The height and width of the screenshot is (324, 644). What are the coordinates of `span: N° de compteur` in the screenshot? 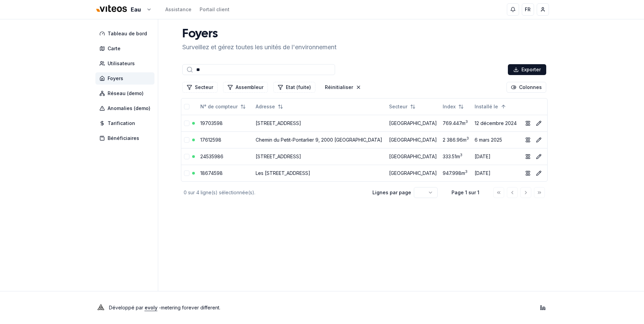 It's located at (219, 107).